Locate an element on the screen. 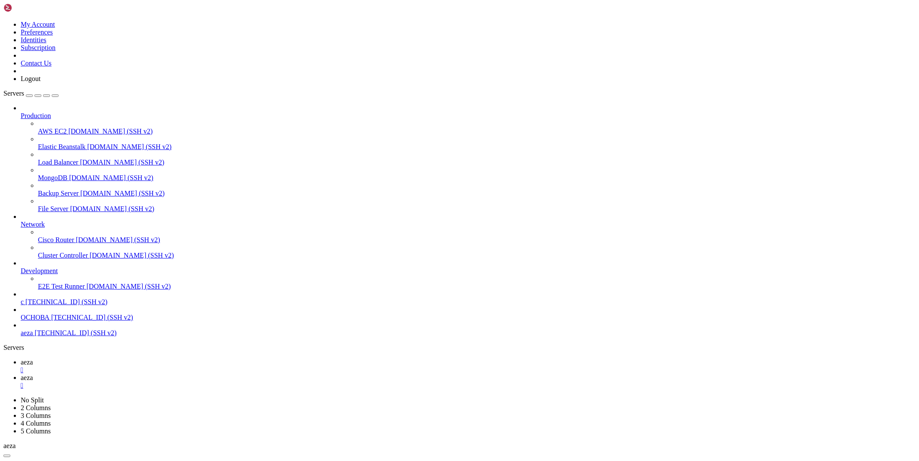  span: с is located at coordinates (22, 302).